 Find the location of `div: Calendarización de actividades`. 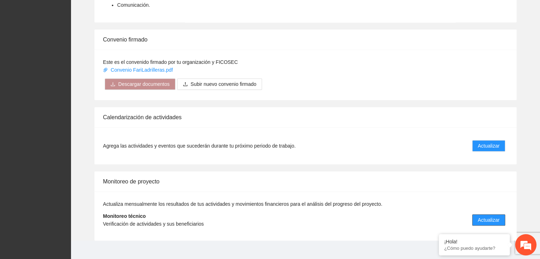

div: Calendarización de actividades is located at coordinates (305, 117).